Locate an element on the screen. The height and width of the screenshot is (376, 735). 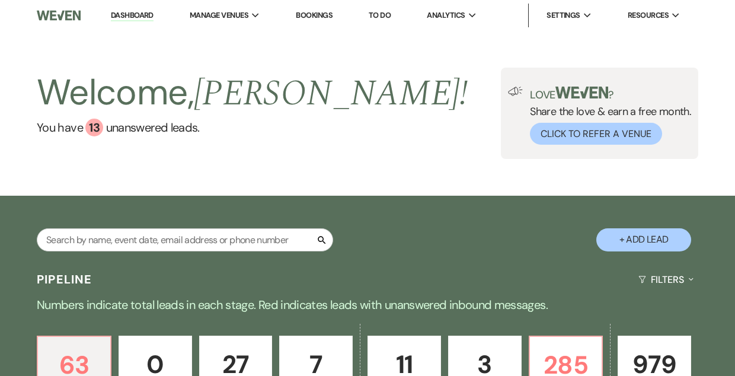
a: To Do is located at coordinates (379, 15).